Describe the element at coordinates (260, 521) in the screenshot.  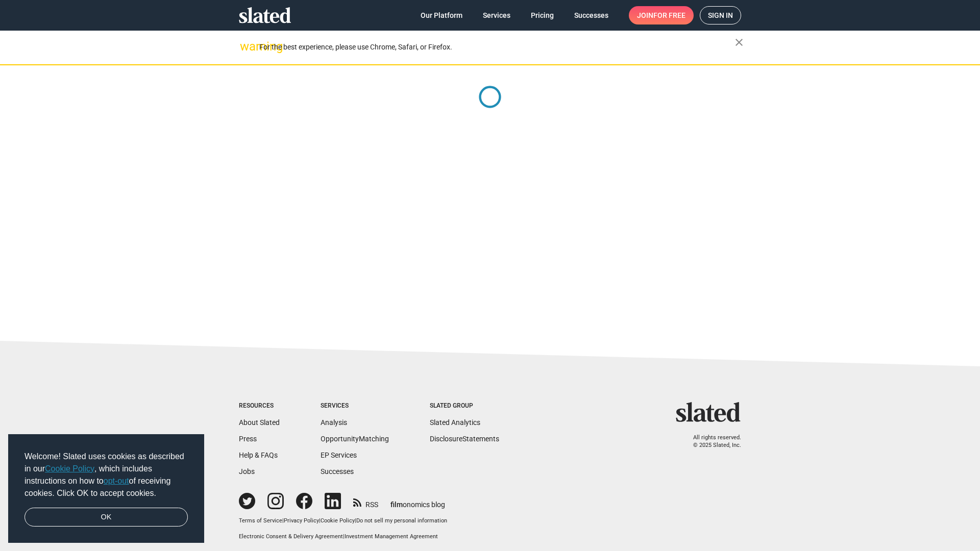
I see `a: Terms of Service` at that location.